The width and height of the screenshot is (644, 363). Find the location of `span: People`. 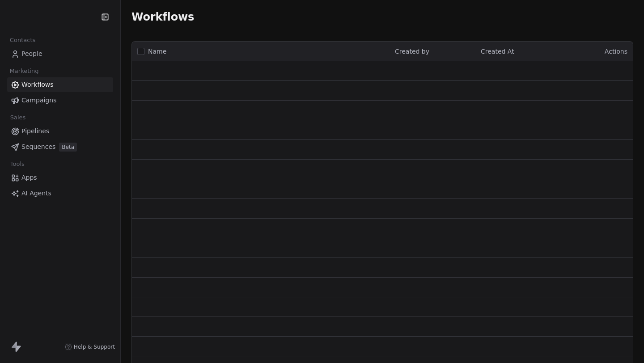

span: People is located at coordinates (32, 54).